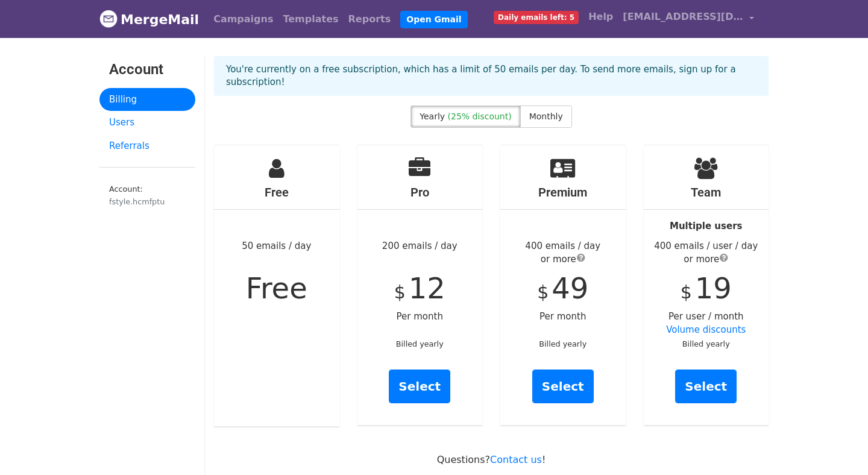 The width and height of the screenshot is (868, 475). Describe the element at coordinates (516, 460) in the screenshot. I see `a: Contact us` at that location.